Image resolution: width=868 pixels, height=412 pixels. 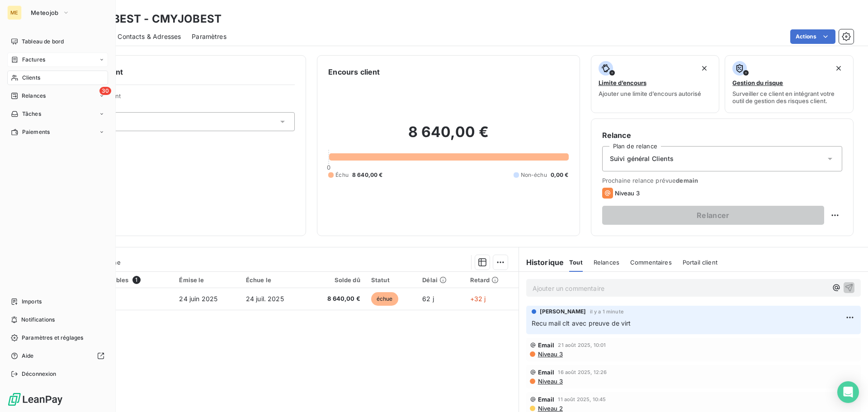 I want to click on div: Émise le, so click(x=206, y=280).